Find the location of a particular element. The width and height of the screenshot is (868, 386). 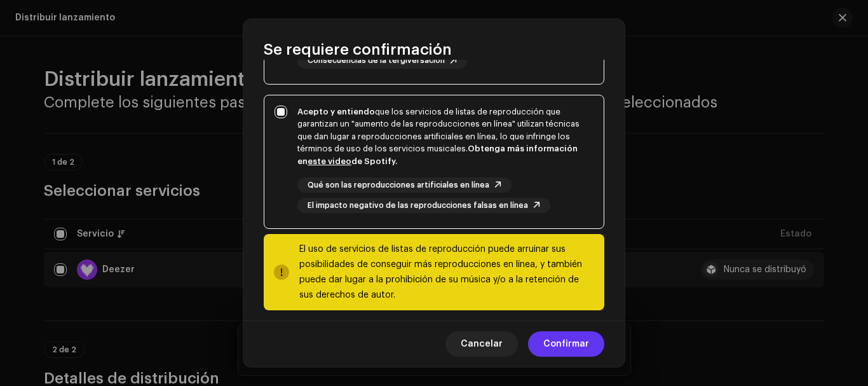

strong: Obtenga más información en de Spotify. is located at coordinates (437, 155).